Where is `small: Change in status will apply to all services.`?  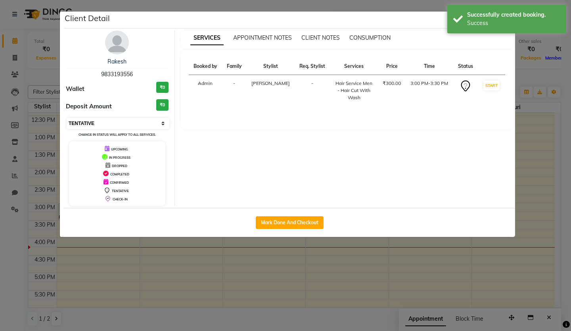
small: Change in status will apply to all services. is located at coordinates (117, 134).